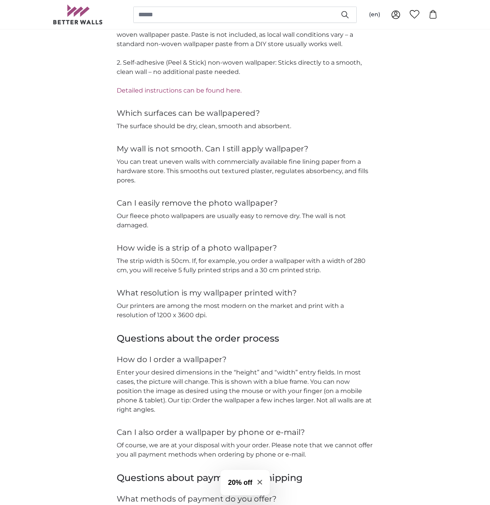 This screenshot has height=505, width=490. What do you see at coordinates (245, 360) in the screenshot?
I see `h4: How do I order a wallpaper?` at bounding box center [245, 360].